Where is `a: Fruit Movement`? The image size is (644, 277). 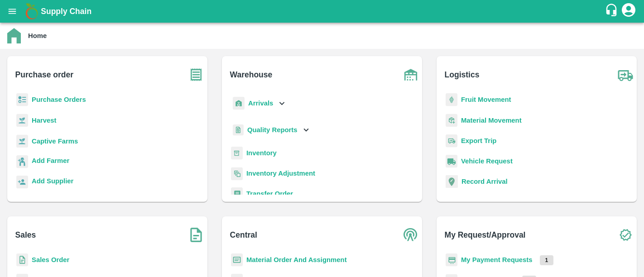
a: Fruit Movement is located at coordinates (486, 100).